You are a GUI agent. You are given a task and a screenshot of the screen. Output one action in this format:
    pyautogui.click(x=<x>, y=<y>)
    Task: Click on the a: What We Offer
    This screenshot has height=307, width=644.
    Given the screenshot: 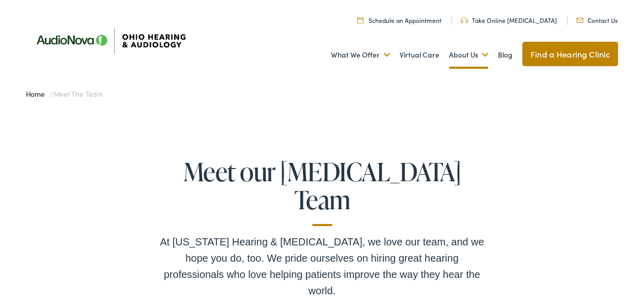 What is the action you would take?
    pyautogui.click(x=360, y=55)
    